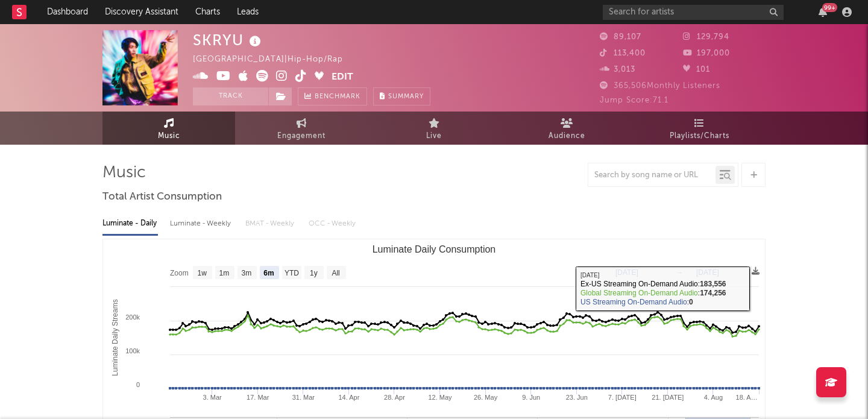 The height and width of the screenshot is (419, 868). I want to click on a: Benchmark, so click(332, 96).